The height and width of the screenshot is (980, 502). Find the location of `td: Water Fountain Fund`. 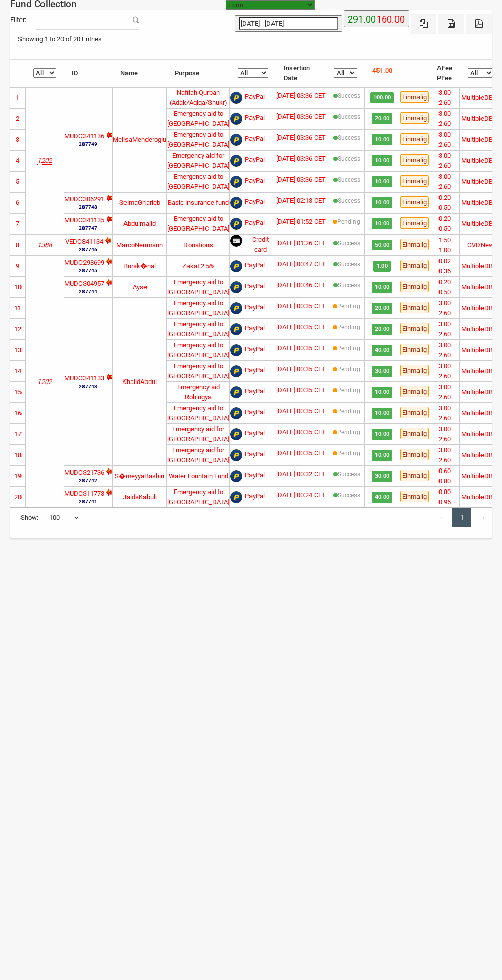

td: Water Fountain Fund is located at coordinates (199, 475).